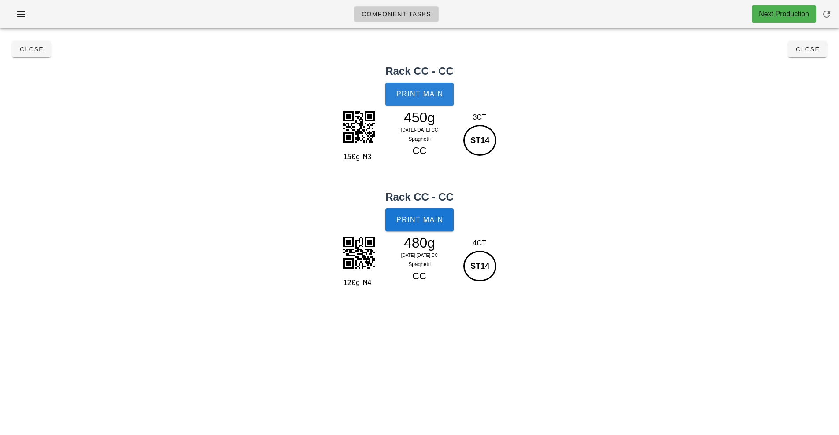  I want to click on div: M3, so click(368, 157).